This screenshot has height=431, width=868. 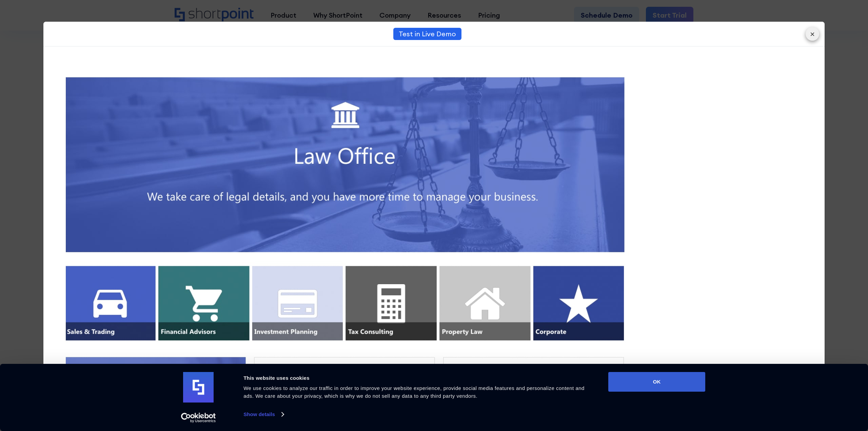 What do you see at coordinates (657, 382) in the screenshot?
I see `button: OK` at bounding box center [657, 382].